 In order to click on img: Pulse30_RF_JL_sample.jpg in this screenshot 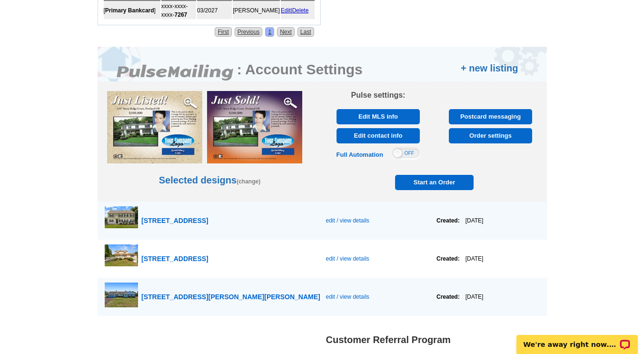, I will do `click(155, 127)`.